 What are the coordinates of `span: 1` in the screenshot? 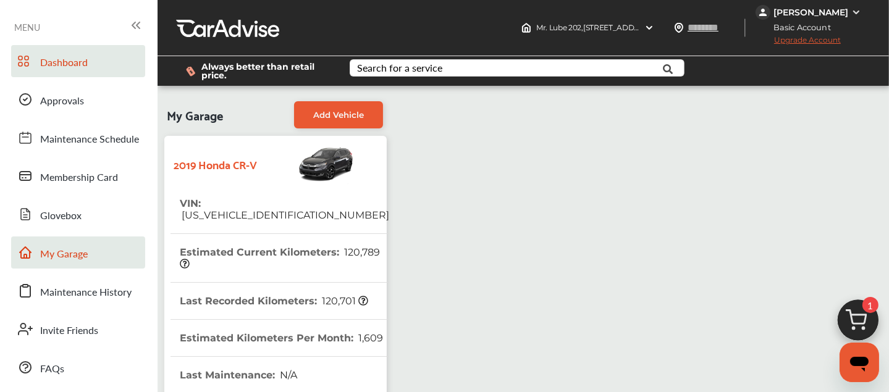 It's located at (870, 305).